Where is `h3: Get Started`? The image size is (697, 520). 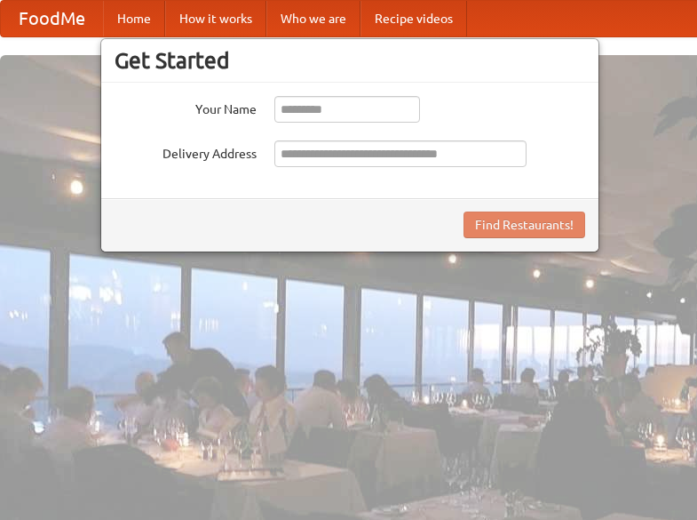 h3: Get Started is located at coordinates (350, 60).